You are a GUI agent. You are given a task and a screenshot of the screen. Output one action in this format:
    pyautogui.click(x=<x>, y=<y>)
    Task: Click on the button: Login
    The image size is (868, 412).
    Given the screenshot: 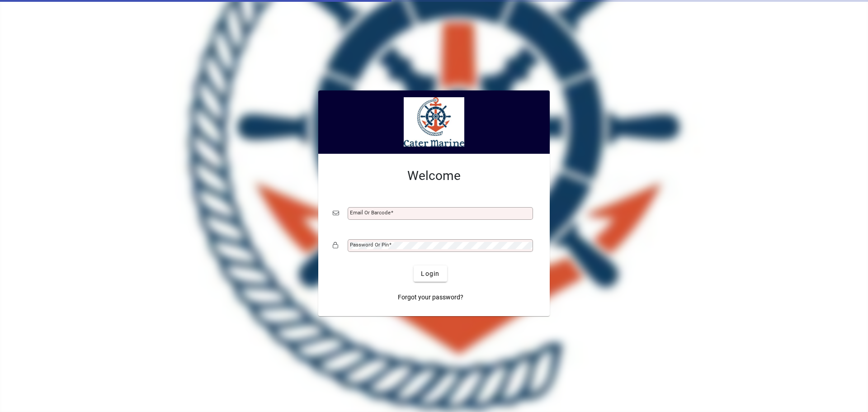 What is the action you would take?
    pyautogui.click(x=430, y=273)
    